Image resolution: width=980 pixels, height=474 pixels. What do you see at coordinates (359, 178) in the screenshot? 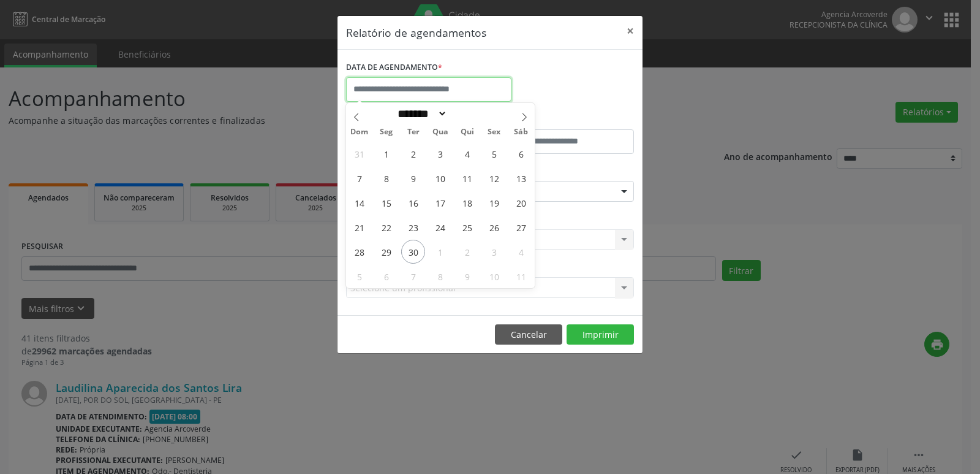
I see `span: Setembro 7, 2025` at bounding box center [359, 178].